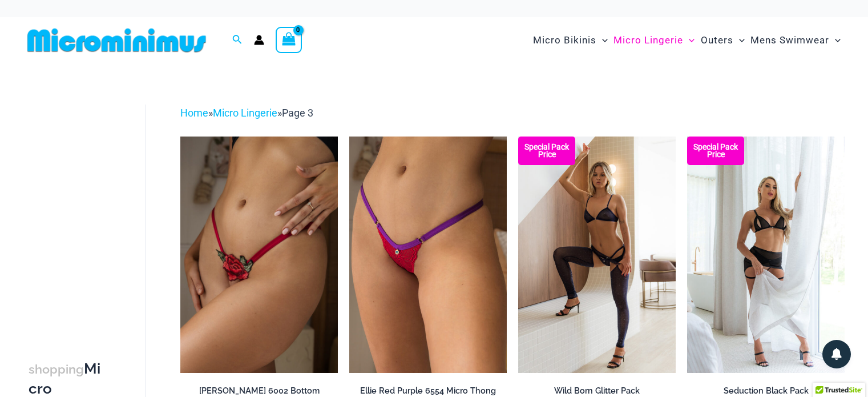 The height and width of the screenshot is (397, 868). Describe the element at coordinates (259, 254) in the screenshot. I see `img: Carla Red 6002 Bottom 05` at that location.